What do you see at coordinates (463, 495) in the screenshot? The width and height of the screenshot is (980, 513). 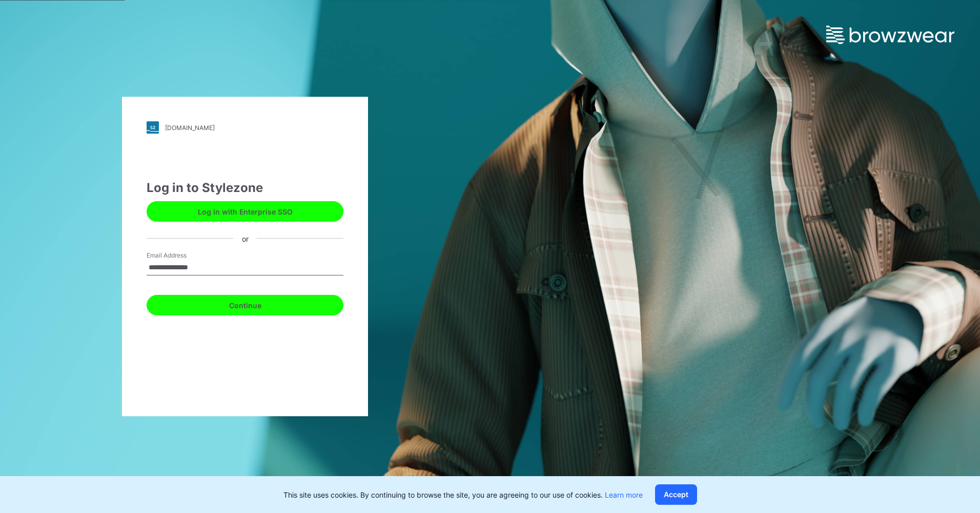 I see `p: This site uses cookies. By continuing to browse the site, you are agreeing to our use of cookies.` at bounding box center [463, 495].